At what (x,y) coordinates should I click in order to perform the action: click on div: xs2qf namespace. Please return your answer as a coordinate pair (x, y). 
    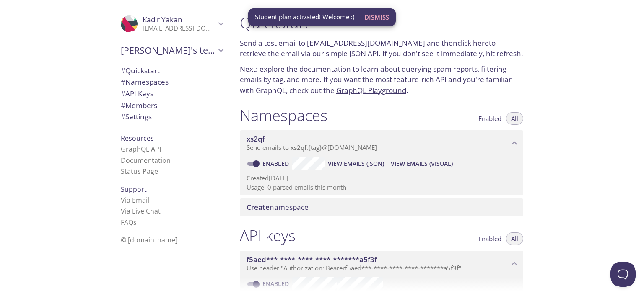
    Looking at the image, I should click on (381, 144).